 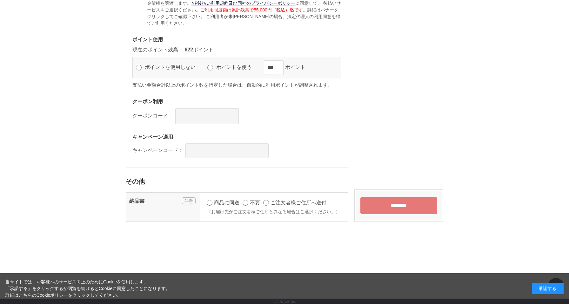 What do you see at coordinates (237, 50) in the screenshot?
I see `p: 現在のポイント残高 ： ポイント` at bounding box center [237, 50].